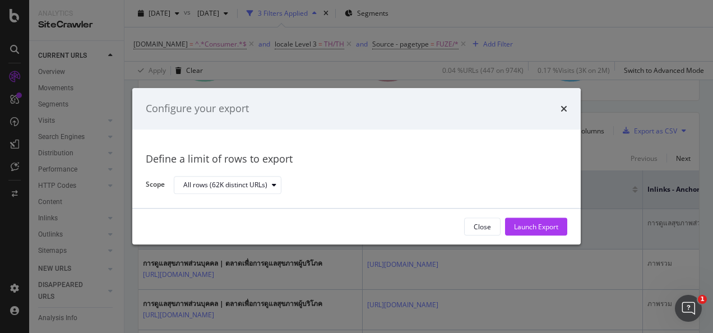  What do you see at coordinates (225, 185) in the screenshot?
I see `div: All rows (62K distinct URLs)` at bounding box center [225, 185].